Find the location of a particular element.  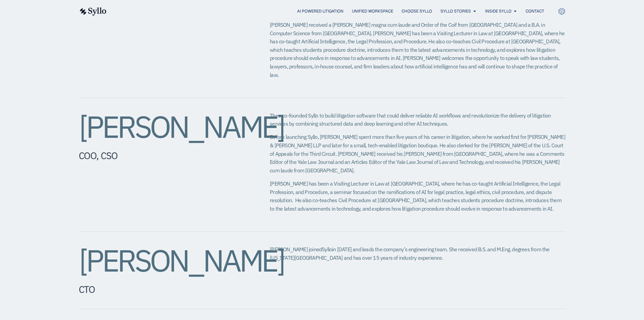

img: syllo is located at coordinates (93, 12).